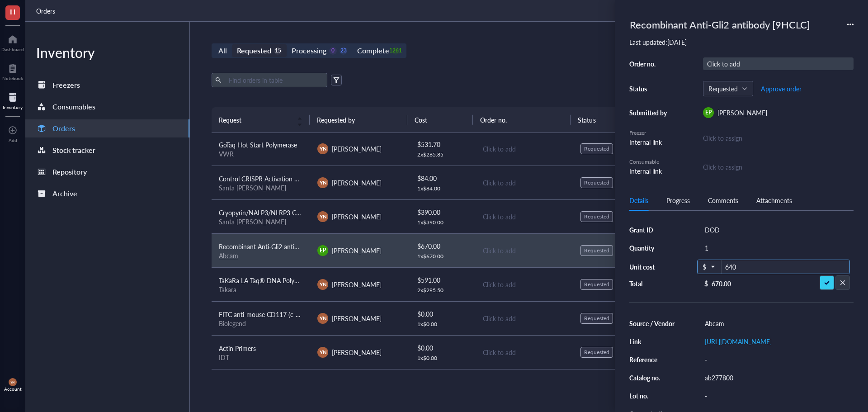 The height and width of the screenshot is (412, 868). I want to click on div: Unit cost, so click(652, 267).